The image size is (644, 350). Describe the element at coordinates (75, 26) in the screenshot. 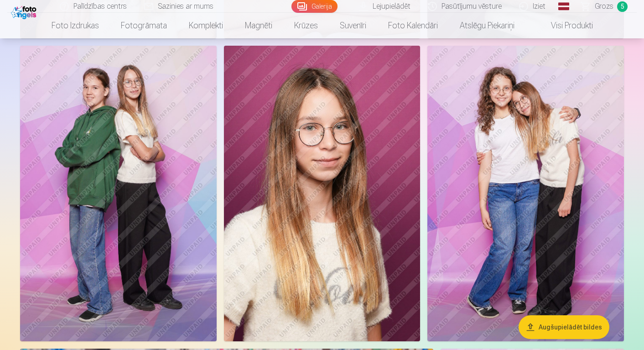

I see `a: Foto izdrukas` at that location.